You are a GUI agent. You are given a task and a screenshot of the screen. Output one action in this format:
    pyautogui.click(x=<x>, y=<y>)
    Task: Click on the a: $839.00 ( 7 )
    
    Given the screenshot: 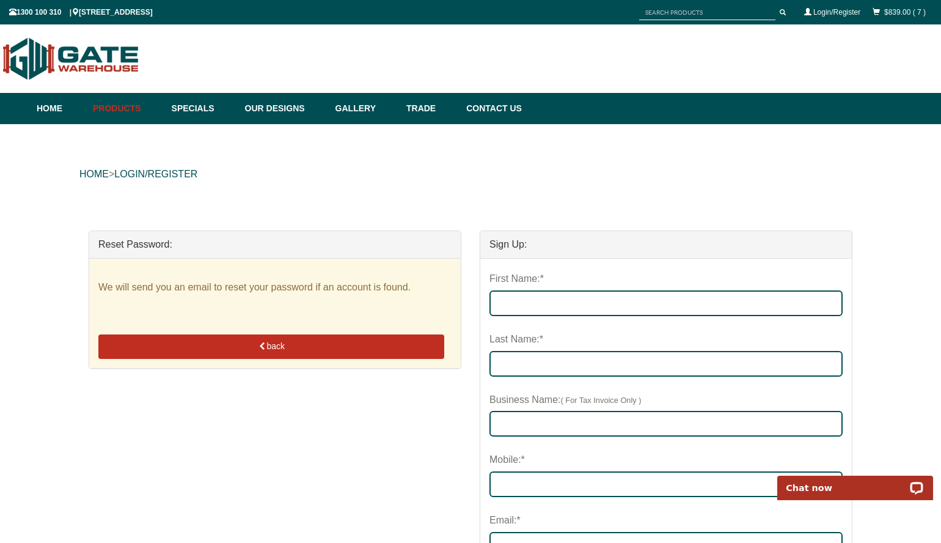 What is the action you would take?
    pyautogui.click(x=905, y=12)
    